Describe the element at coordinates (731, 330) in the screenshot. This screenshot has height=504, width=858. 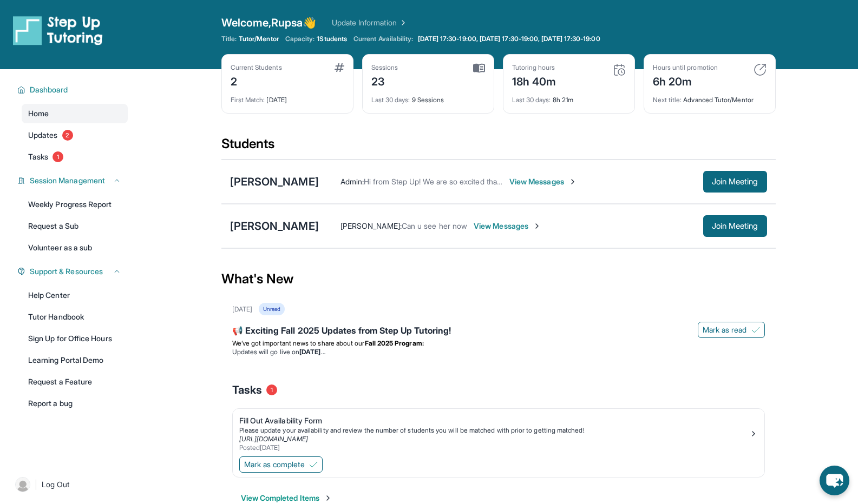
I see `button: Mark as read` at that location.